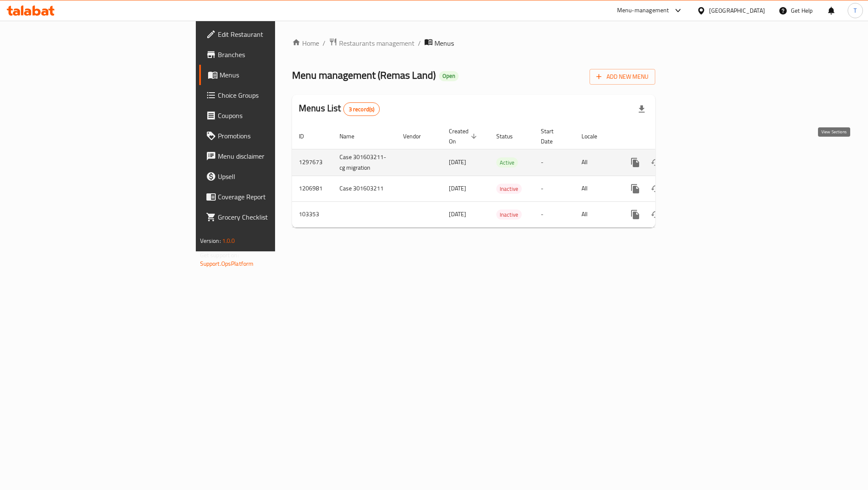 This screenshot has height=490, width=868. Describe the element at coordinates (270, 75) in the screenshot. I see `a: Menus` at that location.